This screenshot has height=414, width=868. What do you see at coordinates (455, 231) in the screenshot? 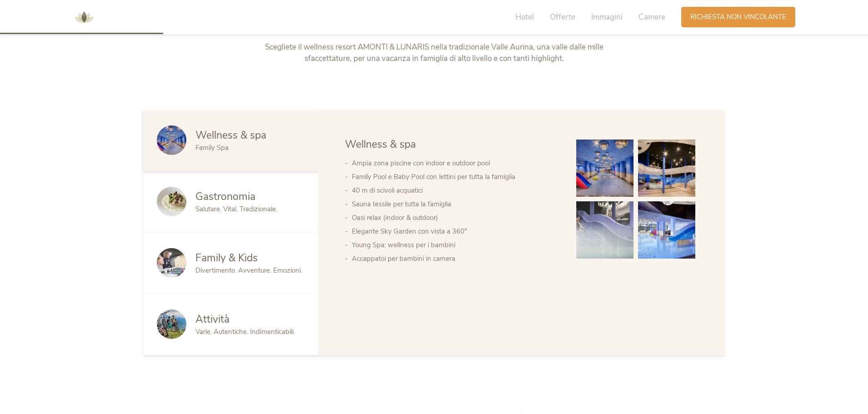
I see `li: Elegante Sky Garden con vista a 360°` at bounding box center [455, 231].